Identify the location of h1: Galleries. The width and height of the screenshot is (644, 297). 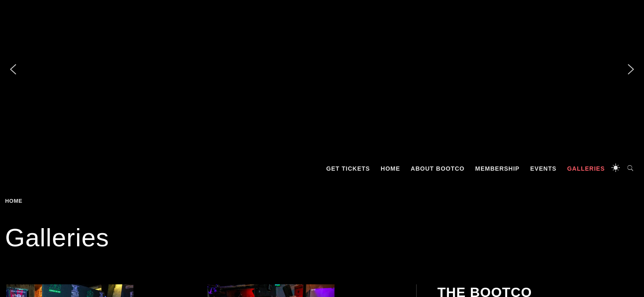
(322, 238).